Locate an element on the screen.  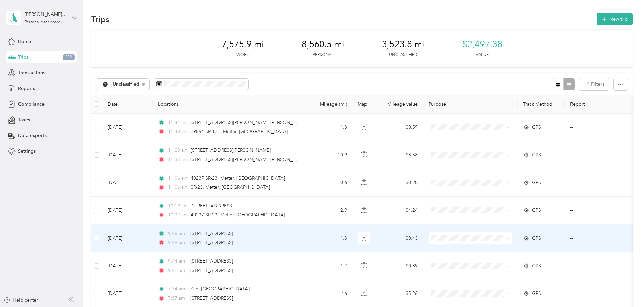
span: Unclassified is located at coordinates (126, 84).